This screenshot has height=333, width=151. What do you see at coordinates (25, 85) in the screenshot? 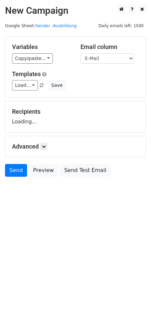
I see `a: Load...` at bounding box center [25, 85].